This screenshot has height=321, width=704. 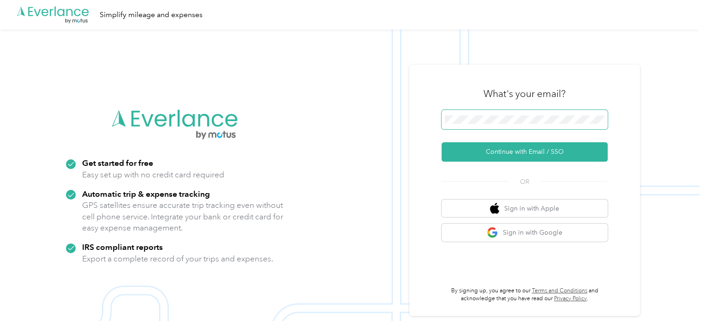 I want to click on strong: Automatic trip & expense tracking, so click(x=146, y=193).